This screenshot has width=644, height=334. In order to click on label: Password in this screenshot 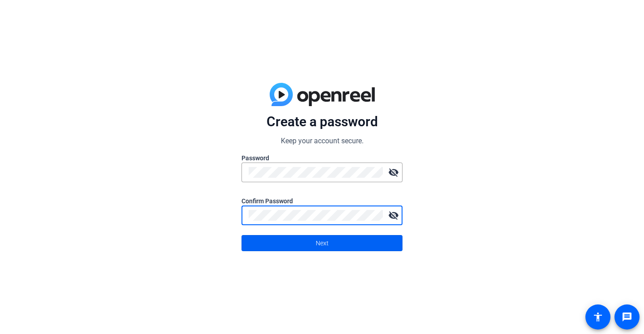, I will do `click(322, 158)`.